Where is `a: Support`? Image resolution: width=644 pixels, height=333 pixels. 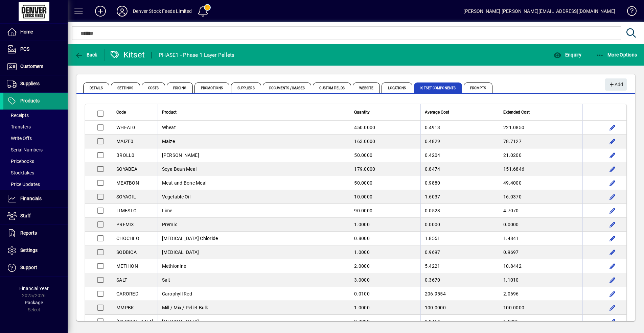
a: Support is located at coordinates (36, 267).